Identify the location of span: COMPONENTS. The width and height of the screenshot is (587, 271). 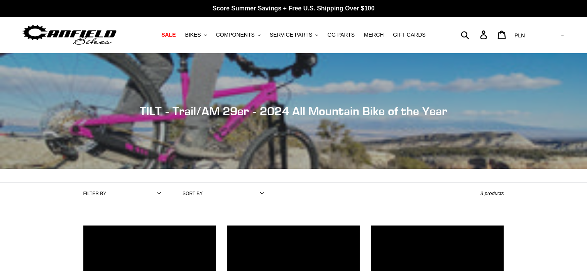
(235, 35).